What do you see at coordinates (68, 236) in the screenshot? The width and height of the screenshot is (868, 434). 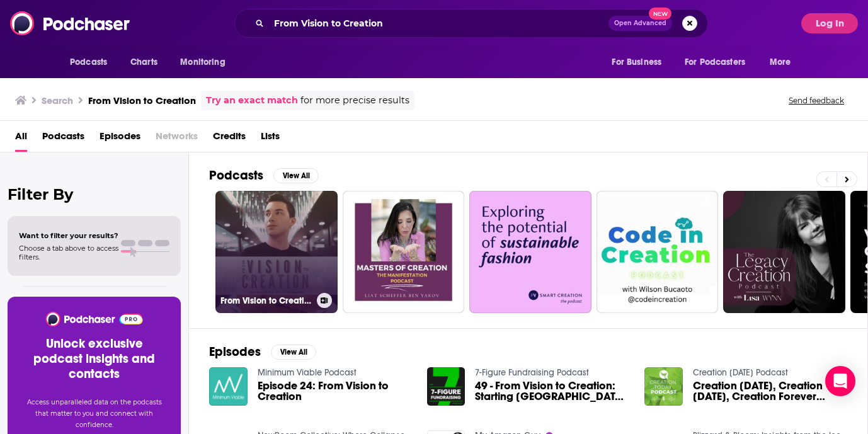 I see `span: Want to filter your results?` at bounding box center [68, 236].